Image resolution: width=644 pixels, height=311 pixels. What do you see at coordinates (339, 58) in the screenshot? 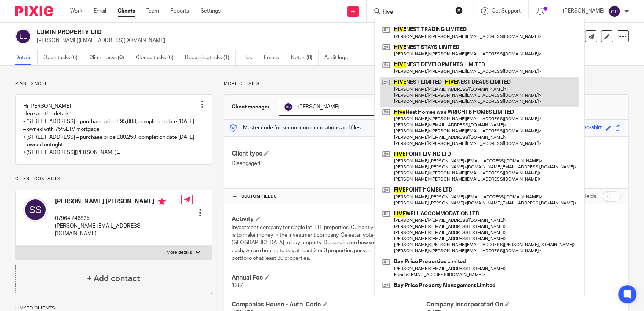
I see `a: Audit logs` at bounding box center [339, 58].